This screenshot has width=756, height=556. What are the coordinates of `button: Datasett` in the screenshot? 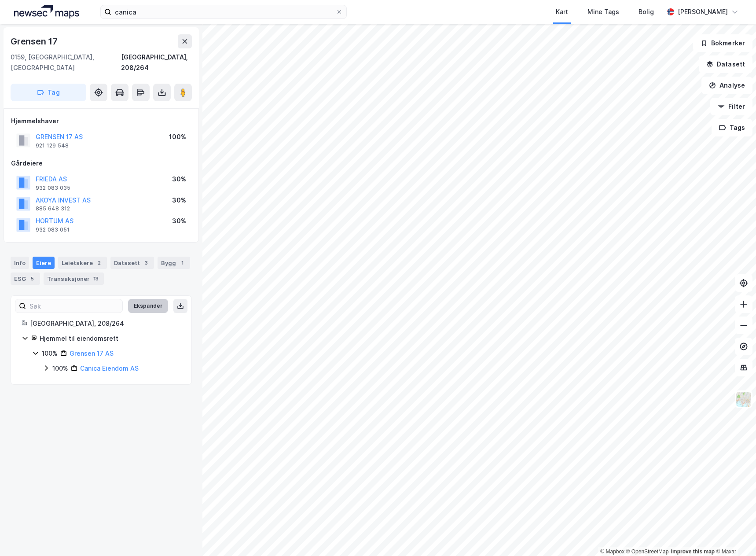 It's located at (725, 64).